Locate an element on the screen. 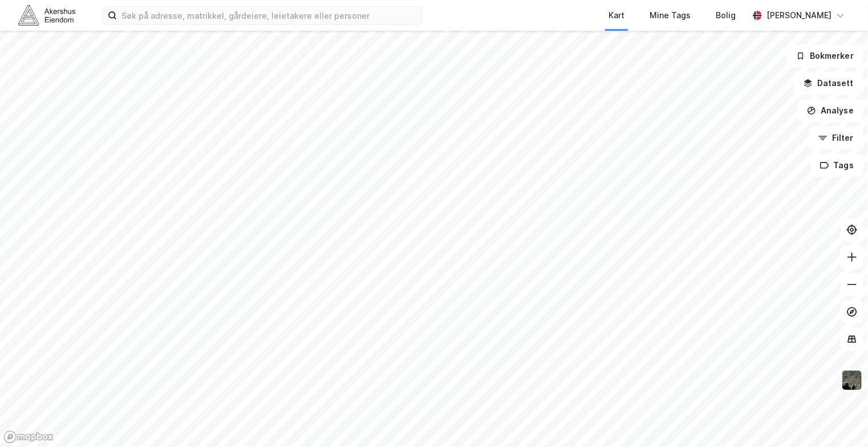  button: Bokmerker is located at coordinates (824, 56).